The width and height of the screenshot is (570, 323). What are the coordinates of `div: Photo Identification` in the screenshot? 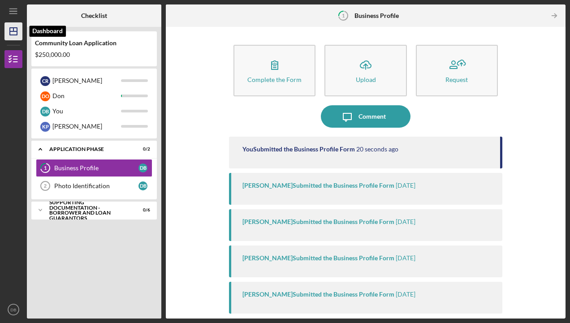 It's located at (96, 186).